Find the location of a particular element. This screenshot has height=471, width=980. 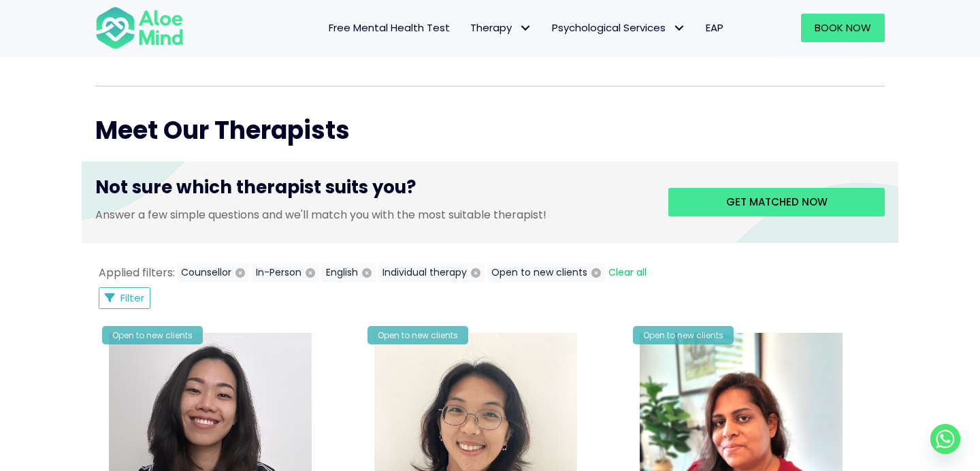

span: Psychological Services is located at coordinates (619, 27).